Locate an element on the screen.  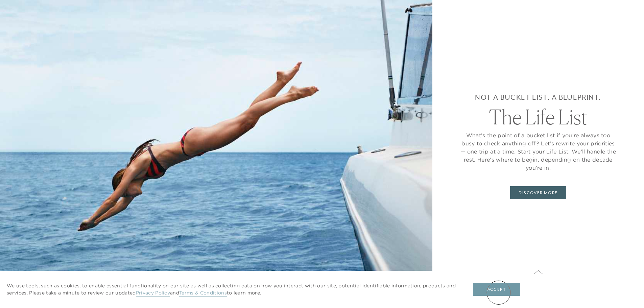
a: DISCOVER MORE is located at coordinates (538, 193).